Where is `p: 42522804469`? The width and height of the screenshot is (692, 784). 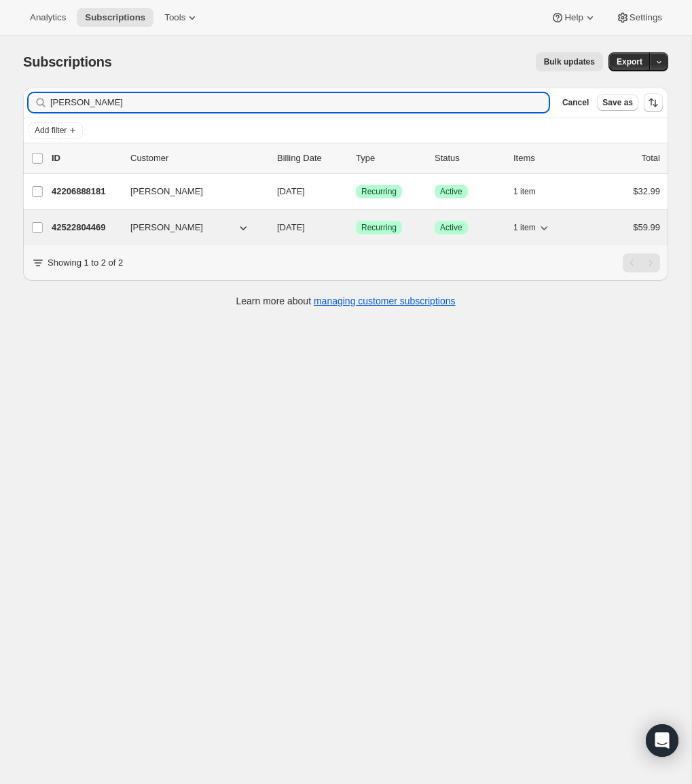 p: 42522804469 is located at coordinates (85, 228).